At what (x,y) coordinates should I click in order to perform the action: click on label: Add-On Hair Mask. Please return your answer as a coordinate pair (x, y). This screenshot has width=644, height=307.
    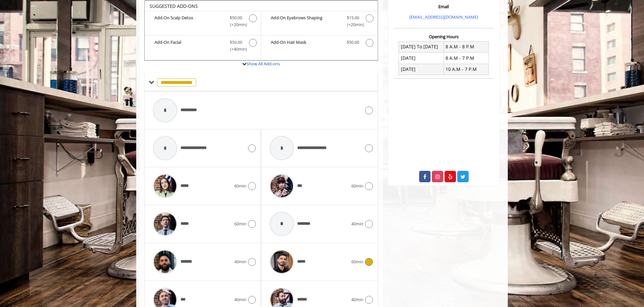
    Looking at the image, I should click on (319, 44).